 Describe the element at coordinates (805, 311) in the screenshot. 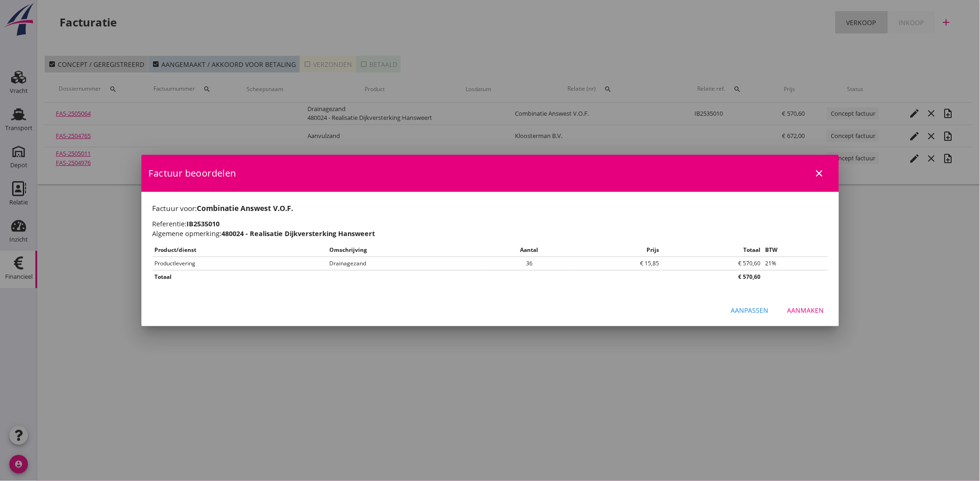

I see `button: Aanmaken` at that location.